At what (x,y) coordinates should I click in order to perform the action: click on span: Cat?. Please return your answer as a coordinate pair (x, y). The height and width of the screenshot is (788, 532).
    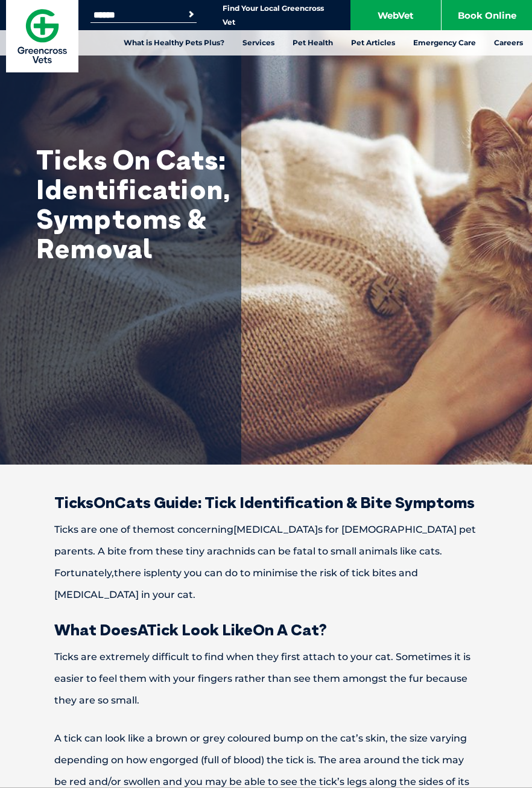
    Looking at the image, I should click on (309, 629).